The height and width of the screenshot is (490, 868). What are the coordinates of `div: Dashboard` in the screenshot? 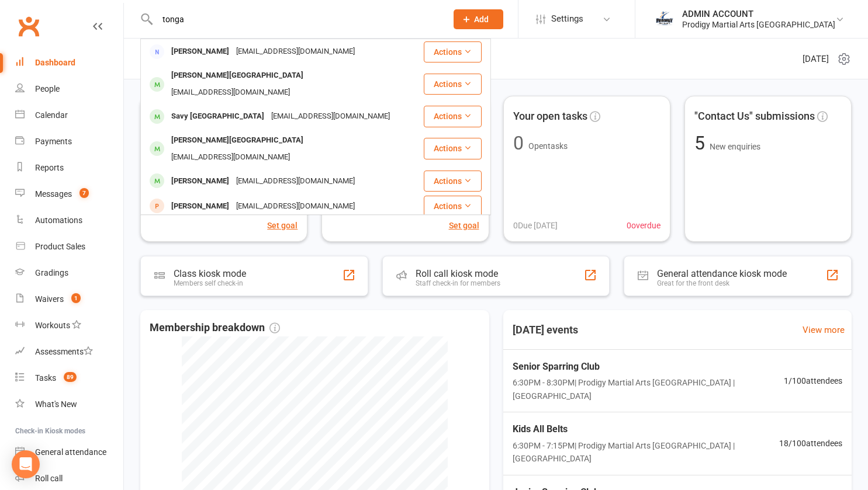 It's located at (55, 63).